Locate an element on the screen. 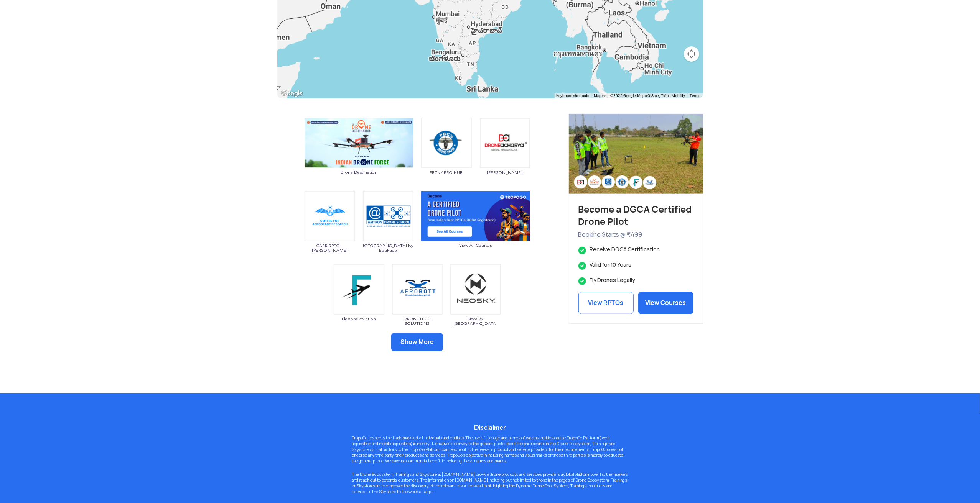 Image resolution: width=980 pixels, height=503 pixels. a: View RPTOs is located at coordinates (606, 303).